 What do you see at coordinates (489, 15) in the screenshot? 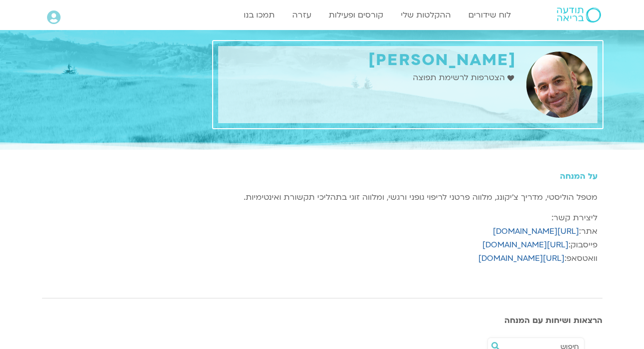
I see `a: לוח שידורים` at bounding box center [489, 15].